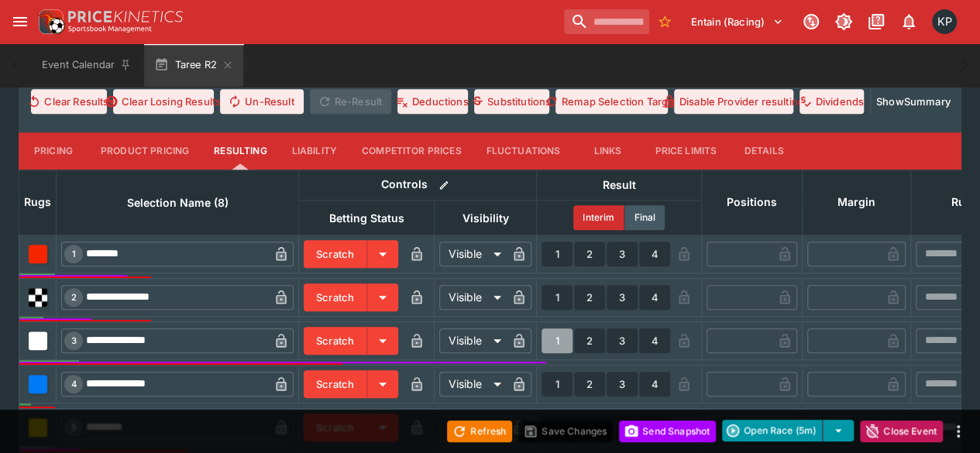  What do you see at coordinates (486, 218) in the screenshot?
I see `span: Visibility` at bounding box center [486, 218].